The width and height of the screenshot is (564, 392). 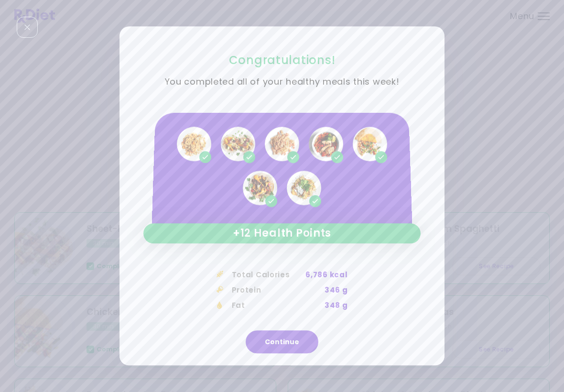 I want to click on div: Fat, so click(x=231, y=305).